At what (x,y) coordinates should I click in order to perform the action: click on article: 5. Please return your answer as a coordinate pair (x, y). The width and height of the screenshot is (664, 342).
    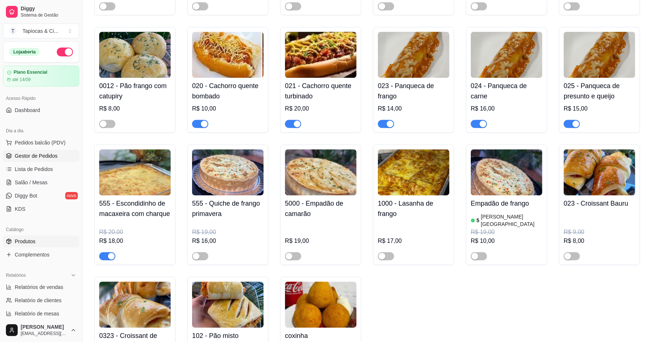
    Looking at the image, I should click on (478, 221).